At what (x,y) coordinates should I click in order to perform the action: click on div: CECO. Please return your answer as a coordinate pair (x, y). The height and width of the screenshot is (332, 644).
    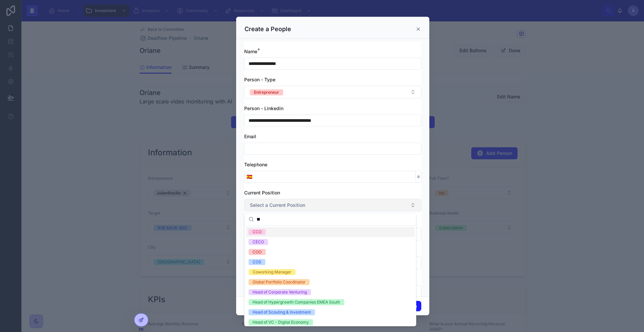
    Looking at the image, I should click on (258, 242).